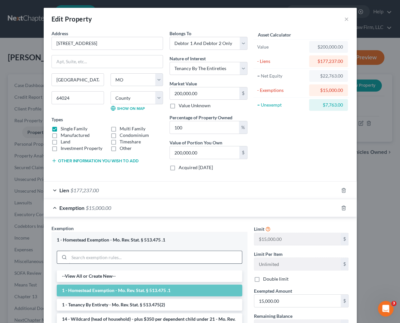 The width and height of the screenshot is (400, 323). I want to click on div: 1 - Homestead Exemption - Mo. Rev. Stat. § 513.475 .1, so click(149, 240).